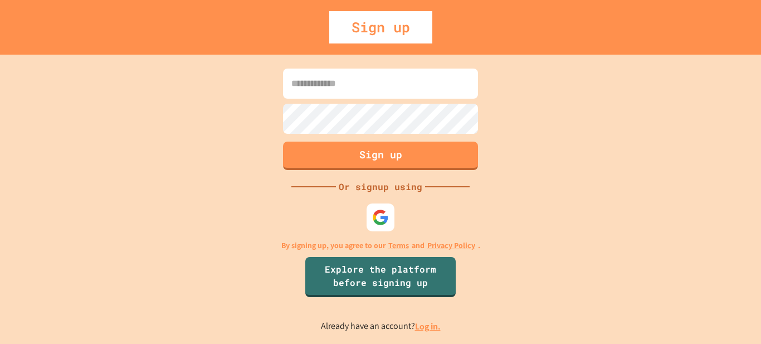 The height and width of the screenshot is (344, 761). Describe the element at coordinates (381, 277) in the screenshot. I see `a: Explore the platform before signing up` at that location.